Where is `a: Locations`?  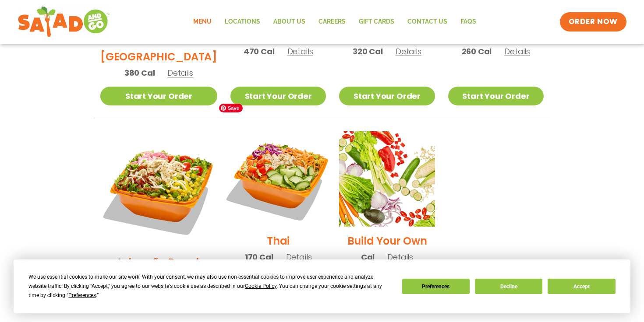 a: Locations is located at coordinates (242, 22).